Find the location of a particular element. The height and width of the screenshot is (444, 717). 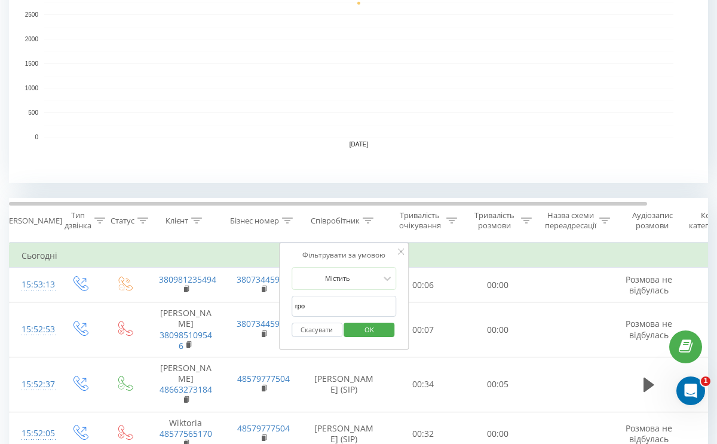

td: 00:07 is located at coordinates (423, 330).